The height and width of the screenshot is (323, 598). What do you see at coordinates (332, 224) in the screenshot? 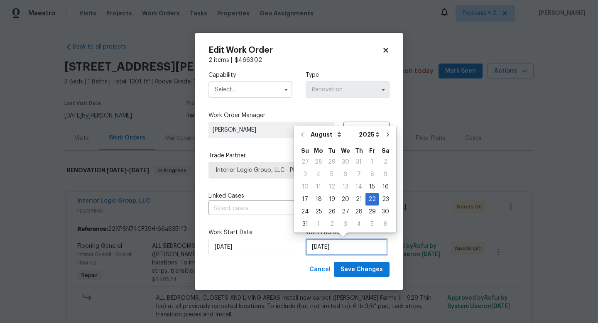
I see `div: Tue Sep 02 2025` at bounding box center [332, 224].